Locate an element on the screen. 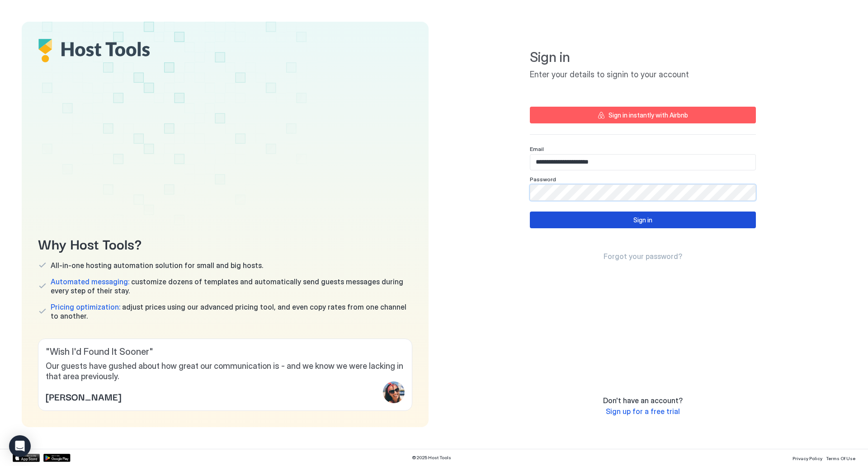  div: App Store is located at coordinates (26, 458).